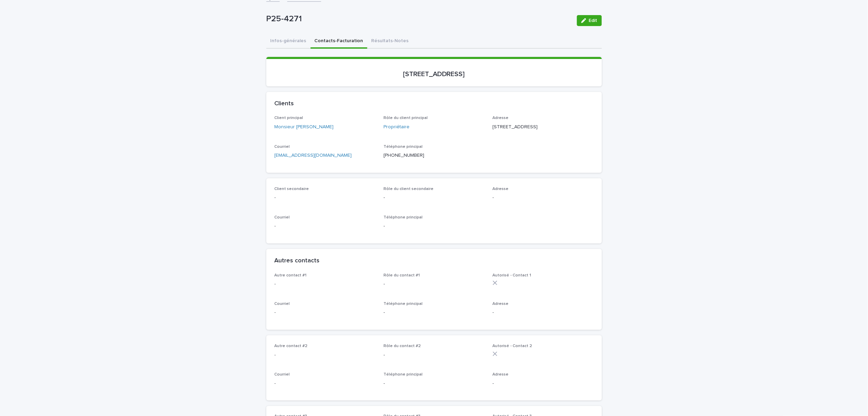 This screenshot has height=416, width=868. I want to click on span: Rôle du contact #2, so click(402, 346).